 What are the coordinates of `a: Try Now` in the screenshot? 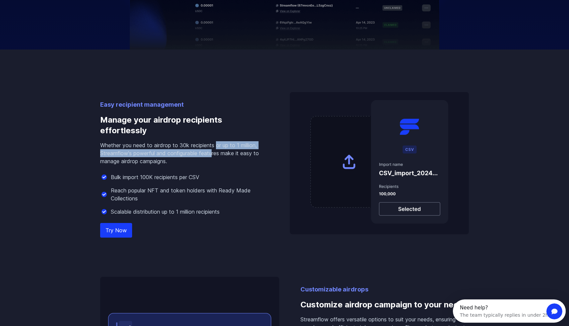 It's located at (116, 231).